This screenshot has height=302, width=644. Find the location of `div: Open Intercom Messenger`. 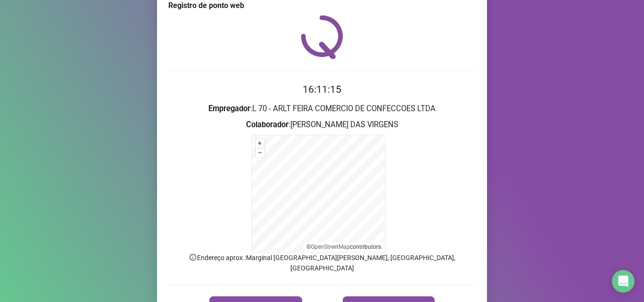

div: Open Intercom Messenger is located at coordinates (623, 281).